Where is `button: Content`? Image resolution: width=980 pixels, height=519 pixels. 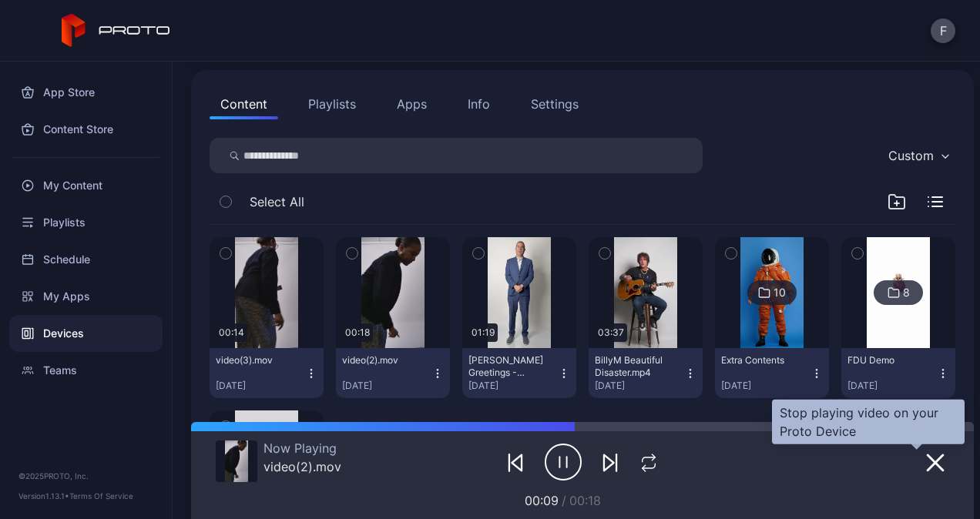
button: Content is located at coordinates (244, 104).